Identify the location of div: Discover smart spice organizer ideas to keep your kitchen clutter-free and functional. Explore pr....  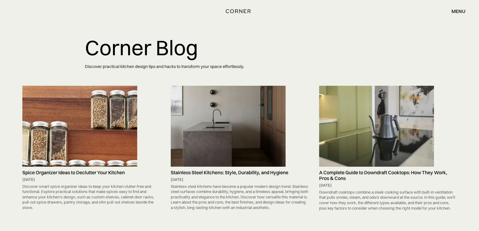
(91, 197).